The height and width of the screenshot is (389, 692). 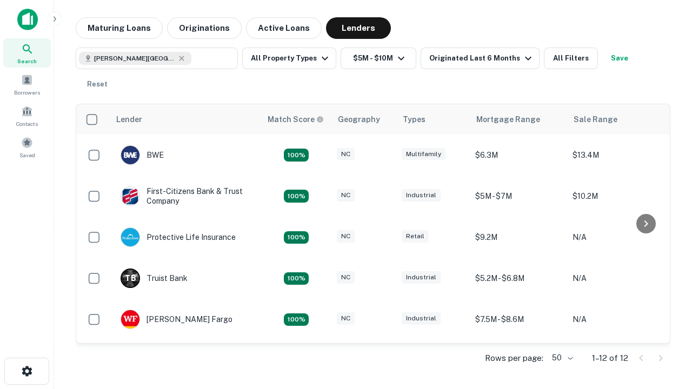 I want to click on div: First-citizens Bank & Trust Company, so click(x=185, y=196).